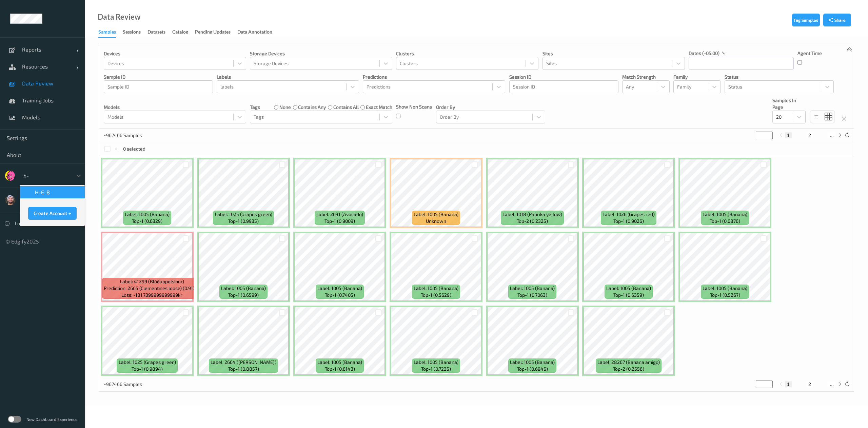 This screenshot has width=868, height=428. Describe the element at coordinates (160, 32) in the screenshot. I see `a: Datasets` at that location.